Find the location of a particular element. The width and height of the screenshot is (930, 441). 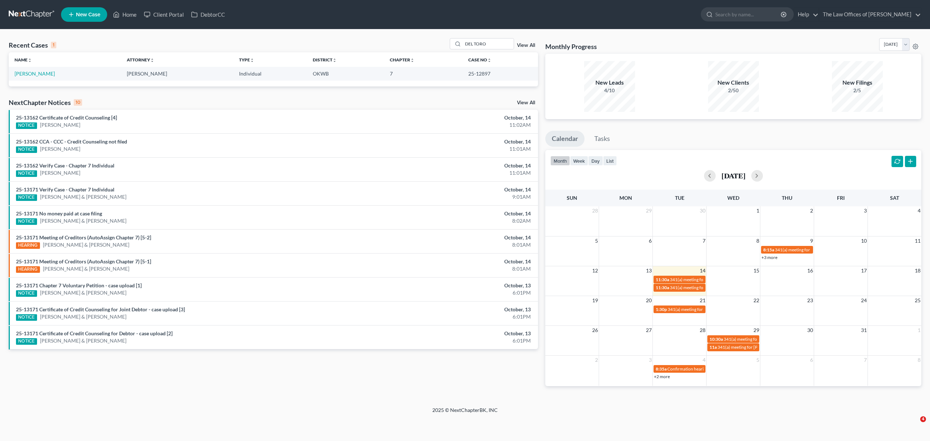

span: 8:35a is located at coordinates (661, 369).